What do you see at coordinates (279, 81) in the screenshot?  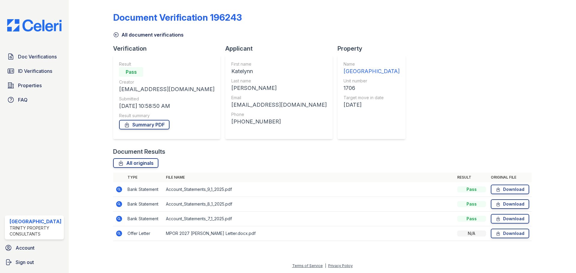 I see `div: Last name` at bounding box center [279, 81].